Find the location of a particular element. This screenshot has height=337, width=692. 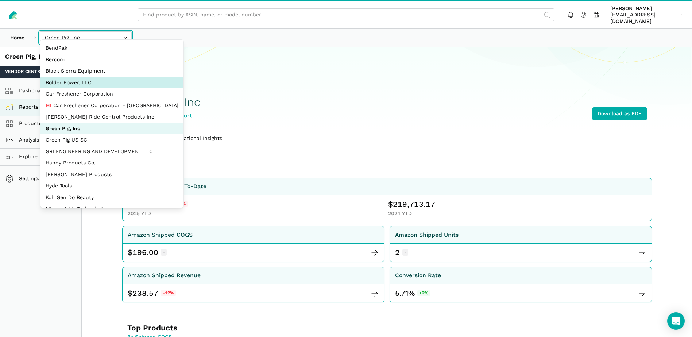

div: 5.71% is located at coordinates (412, 293).